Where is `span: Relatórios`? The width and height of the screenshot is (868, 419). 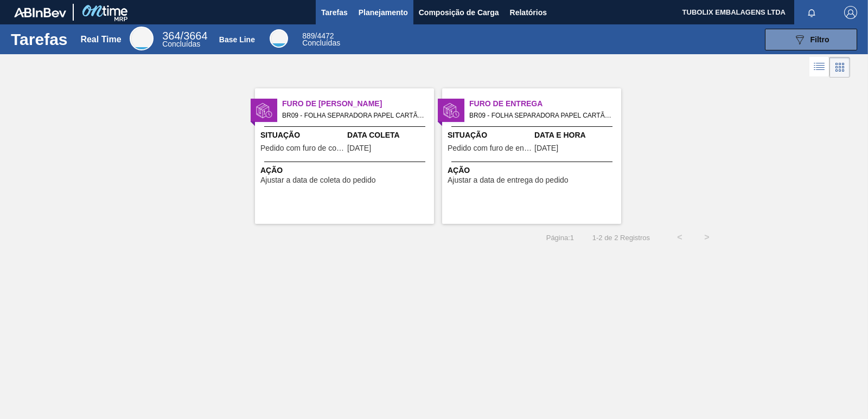
span: Relatórios is located at coordinates (528, 12).